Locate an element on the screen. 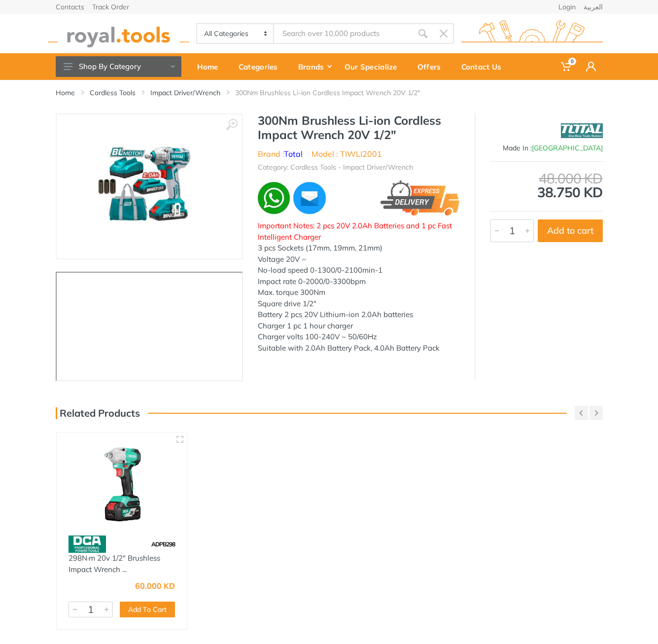 This screenshot has width=658, height=644. a: Our Specialize is located at coordinates (374, 66).